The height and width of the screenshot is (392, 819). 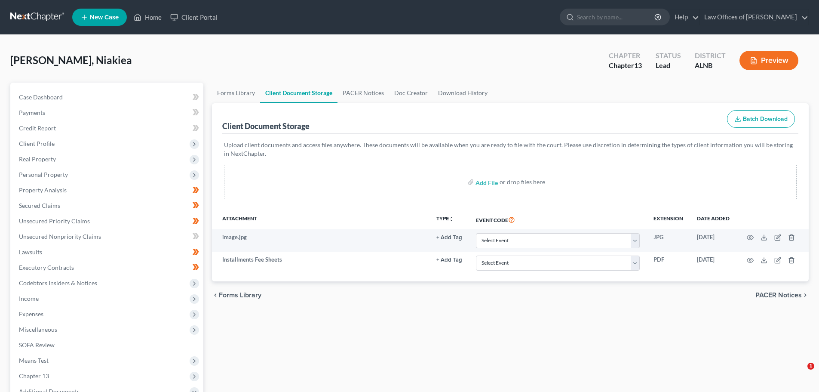 I want to click on span: PACER Notices, so click(x=779, y=295).